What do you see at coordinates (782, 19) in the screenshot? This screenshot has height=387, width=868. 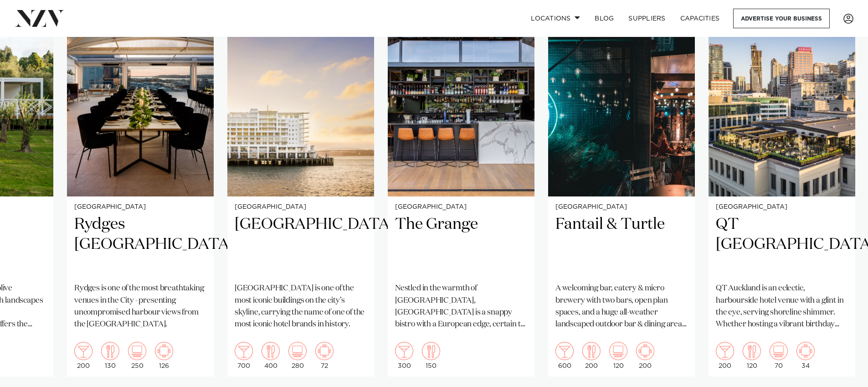 I see `a: Advertise your business` at bounding box center [782, 19].